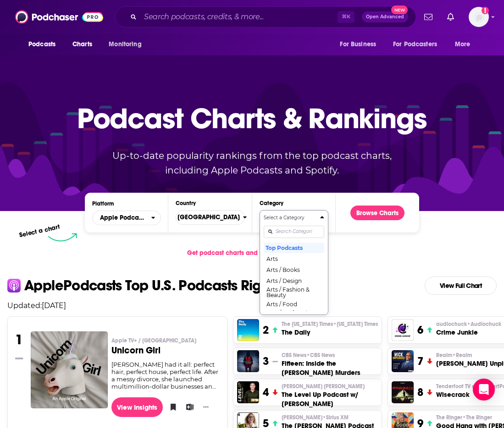  What do you see at coordinates (166, 351) in the screenshot?
I see `h3: Unicorn Girl` at bounding box center [166, 351].